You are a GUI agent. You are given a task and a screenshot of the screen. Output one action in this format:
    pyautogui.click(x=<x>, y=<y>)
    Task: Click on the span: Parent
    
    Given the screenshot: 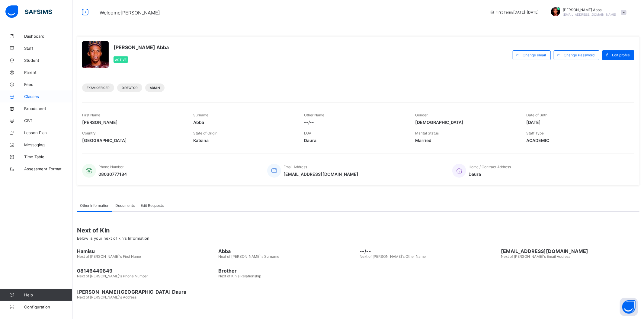 What is the action you would take?
    pyautogui.click(x=48, y=73)
    